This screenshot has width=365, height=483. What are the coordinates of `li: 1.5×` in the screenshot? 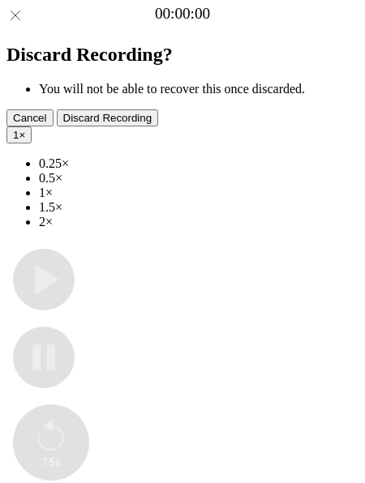 It's located at (199, 207).